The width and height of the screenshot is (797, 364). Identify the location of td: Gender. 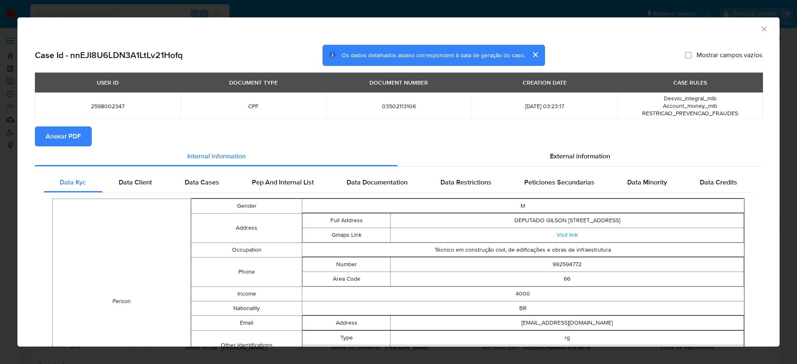
(246, 206).